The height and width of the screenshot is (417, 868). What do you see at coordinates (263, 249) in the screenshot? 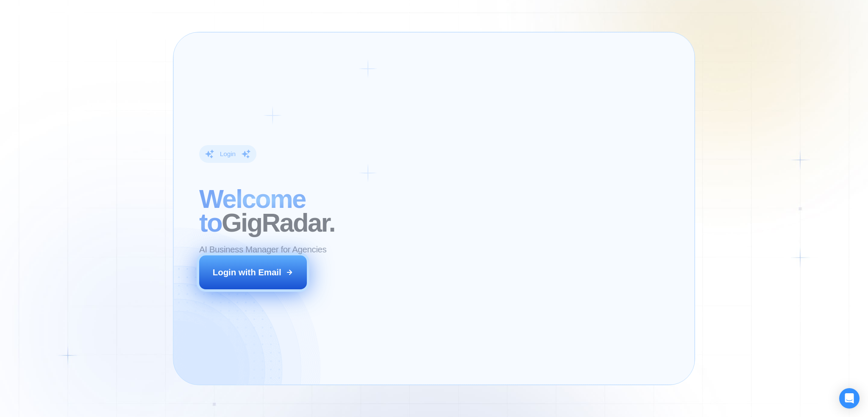
I see `p: AI Business Manager for Agencies` at bounding box center [263, 249].